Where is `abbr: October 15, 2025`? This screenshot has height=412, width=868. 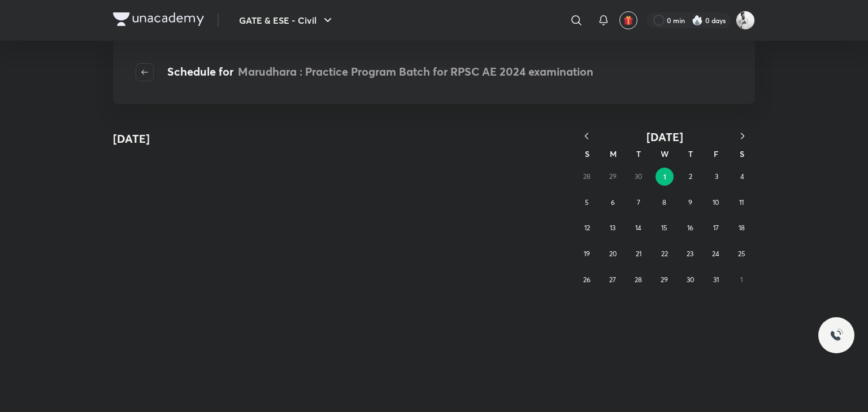 abbr: October 15, 2025 is located at coordinates (664, 227).